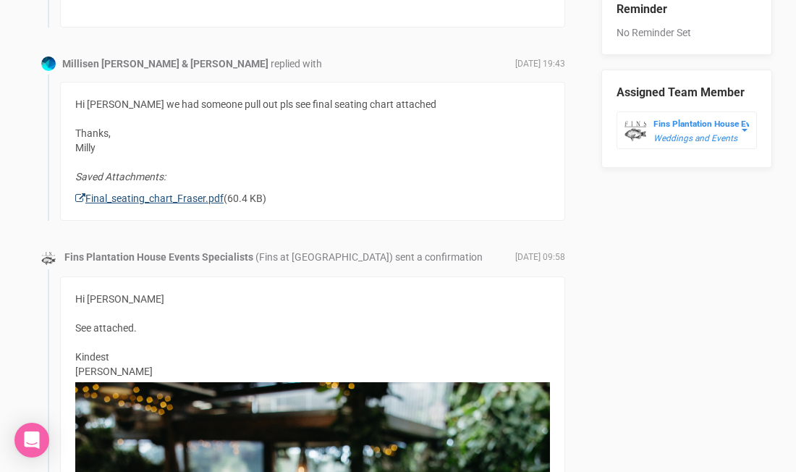 The height and width of the screenshot is (472, 796). Describe the element at coordinates (687, 9) in the screenshot. I see `legend: Reminder` at that location.